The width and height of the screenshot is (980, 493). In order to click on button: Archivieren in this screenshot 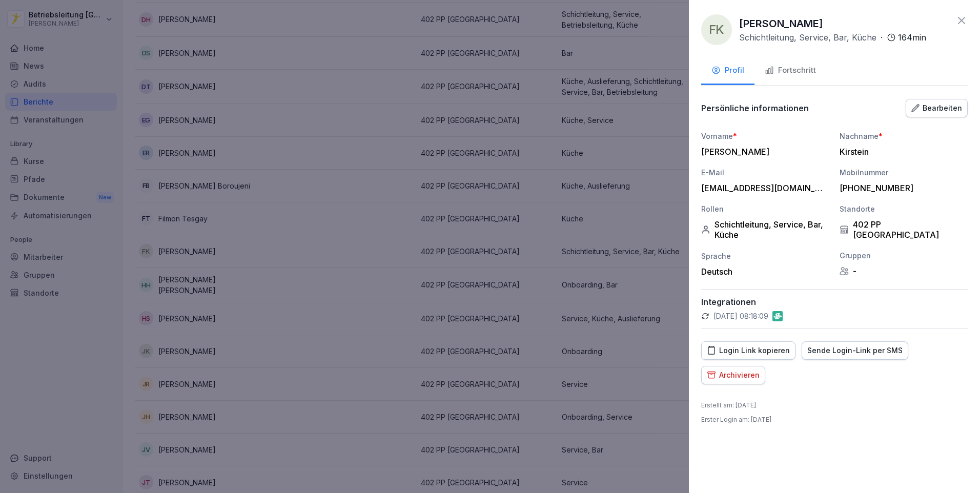, I will do `click(733, 375)`.